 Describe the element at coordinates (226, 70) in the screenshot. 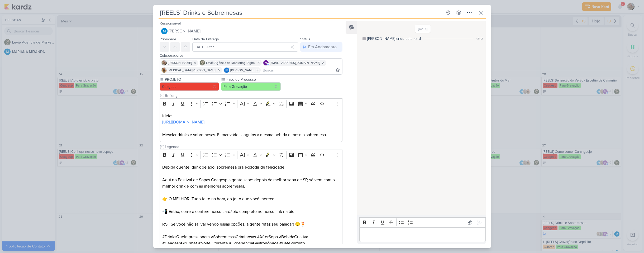

I see `div: Thais de carvalho` at that location.